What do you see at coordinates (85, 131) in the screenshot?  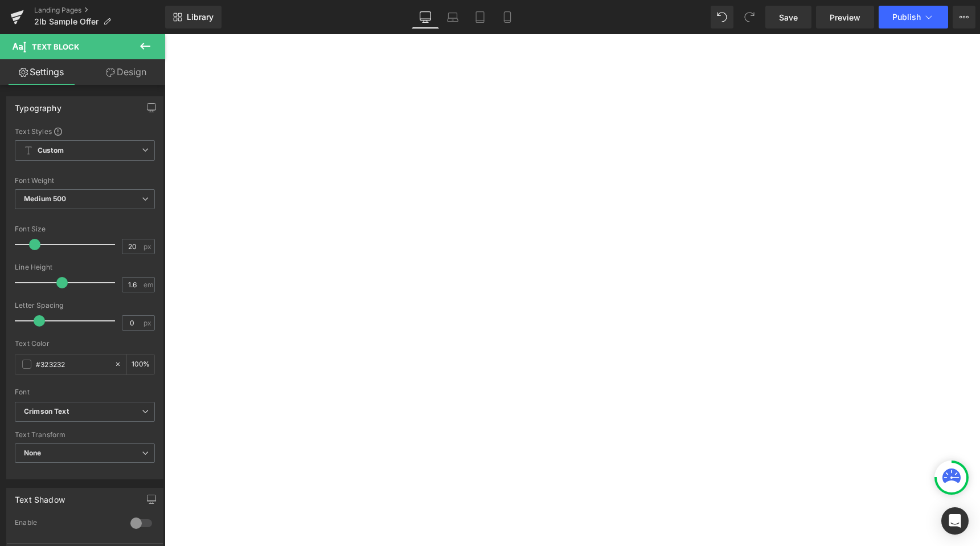 I see `div: Text Styles` at bounding box center [85, 131].